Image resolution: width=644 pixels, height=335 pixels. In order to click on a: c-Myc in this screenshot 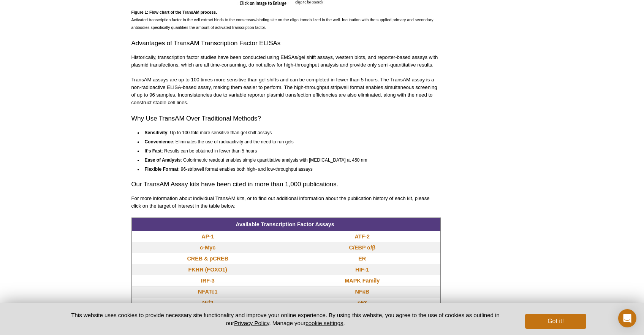, I will do `click(207, 247)`.